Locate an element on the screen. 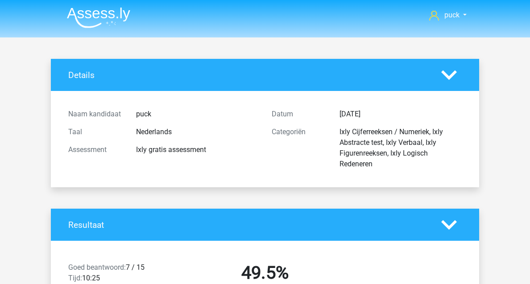  div: Categoriën is located at coordinates (299, 148).